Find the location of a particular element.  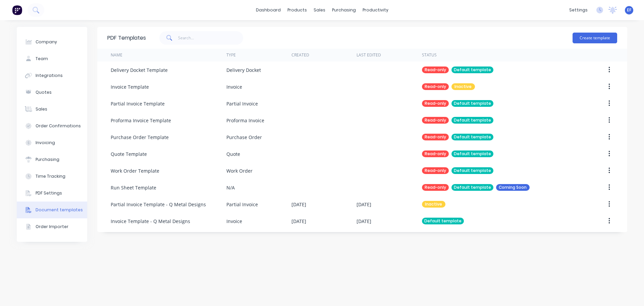

input: Search... is located at coordinates (211, 38).